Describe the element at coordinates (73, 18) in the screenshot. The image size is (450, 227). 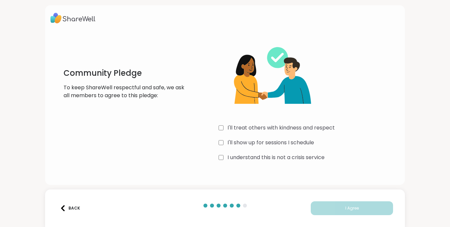
I see `img: ShareWell Logo` at that location.